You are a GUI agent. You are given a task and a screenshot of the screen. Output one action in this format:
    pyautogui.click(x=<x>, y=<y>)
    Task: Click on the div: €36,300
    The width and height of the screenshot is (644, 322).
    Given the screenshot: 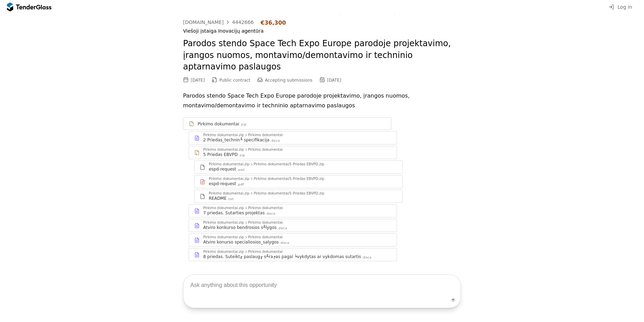 What is the action you would take?
    pyautogui.click(x=273, y=23)
    